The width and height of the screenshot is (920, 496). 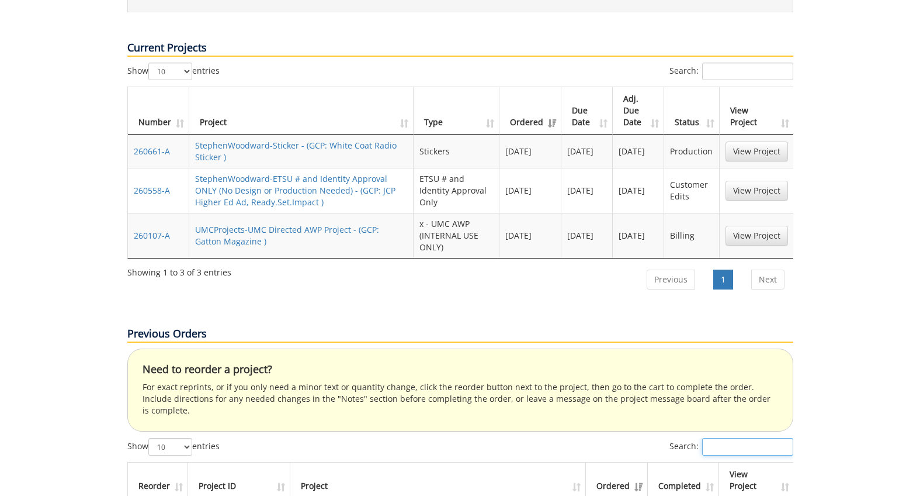 I want to click on a: 1, so click(x=723, y=279).